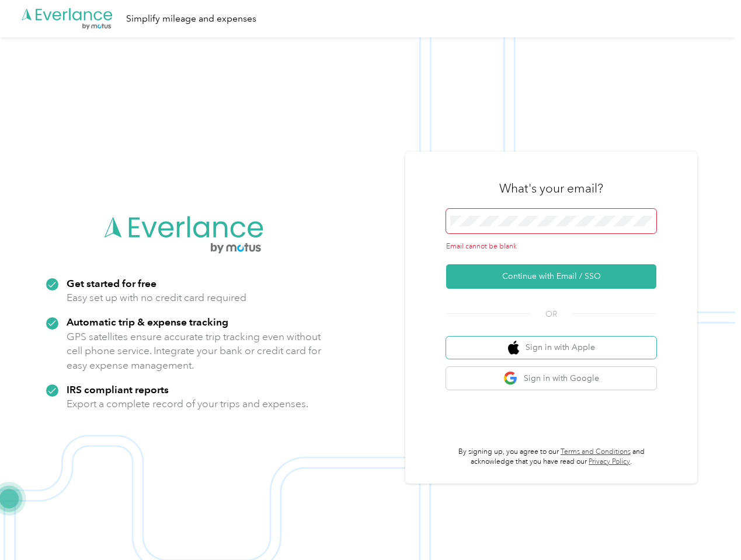 The height and width of the screenshot is (560, 741). Describe the element at coordinates (551, 247) in the screenshot. I see `div: Email cannot be blank` at that location.